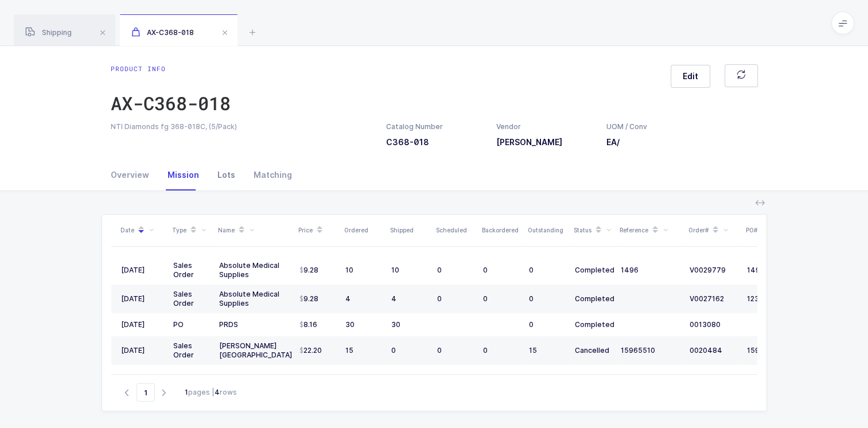 This screenshot has height=428, width=868. I want to click on div: Status, so click(593, 230).